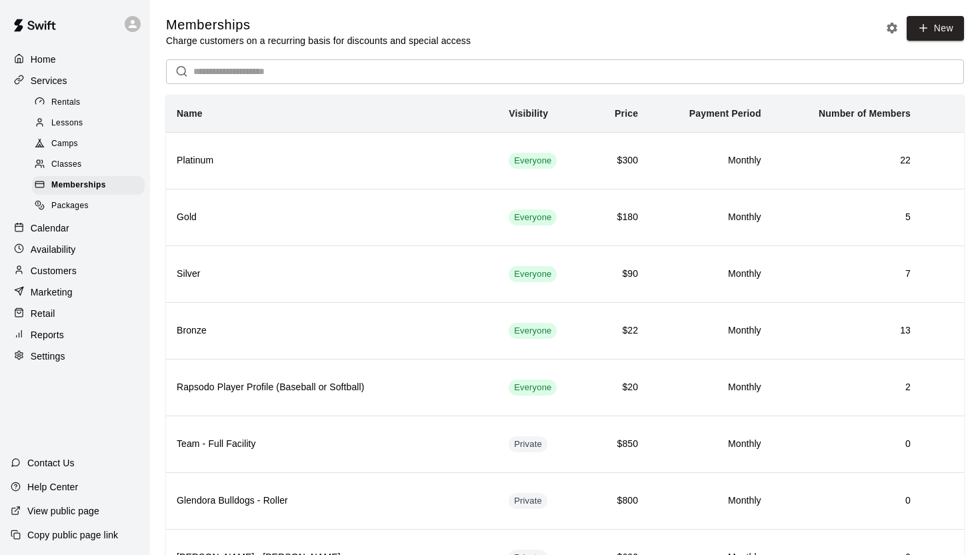 Image resolution: width=980 pixels, height=555 pixels. Describe the element at coordinates (64, 511) in the screenshot. I see `p: View public page` at that location.